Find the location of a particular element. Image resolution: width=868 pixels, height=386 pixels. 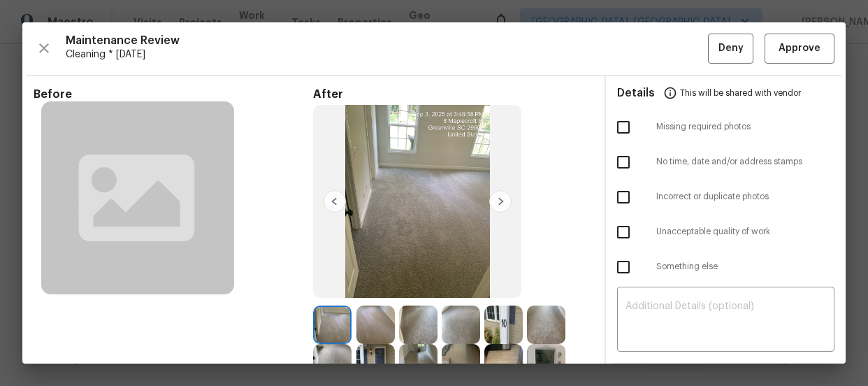

span: Maintenance Review is located at coordinates (386, 41).